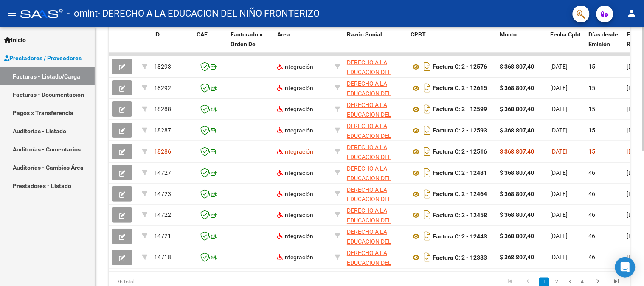 This screenshot has height=286, width=644. Describe the element at coordinates (246, 39) in the screenshot. I see `span: Facturado x Orden De` at that location.